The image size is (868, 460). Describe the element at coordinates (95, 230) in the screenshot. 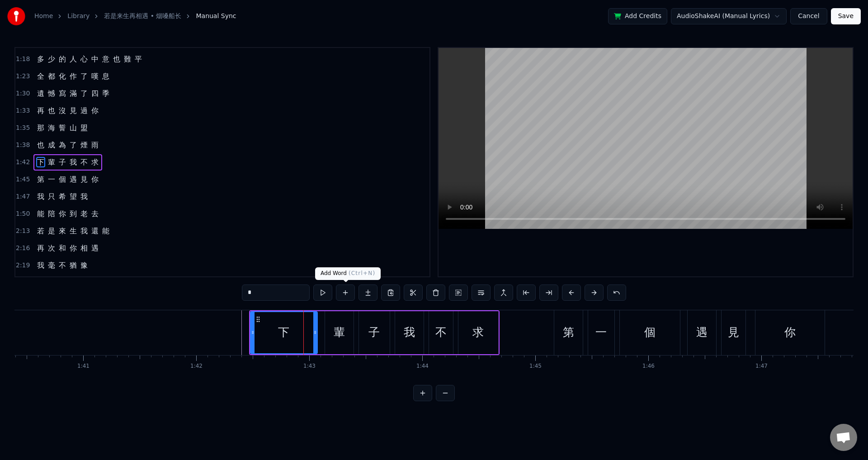

I see `span: 還` at that location.